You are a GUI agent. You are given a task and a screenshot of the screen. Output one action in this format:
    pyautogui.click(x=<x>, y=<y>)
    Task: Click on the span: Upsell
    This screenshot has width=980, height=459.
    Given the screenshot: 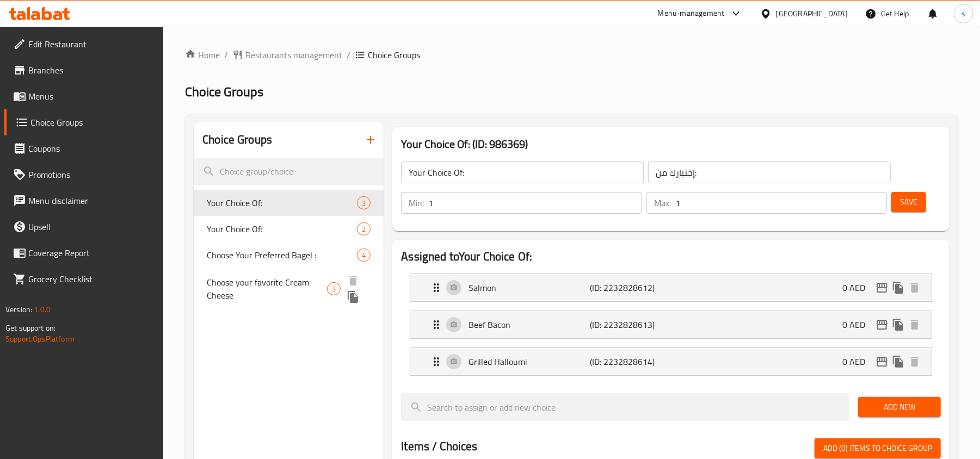 What is the action you would take?
    pyautogui.click(x=91, y=227)
    